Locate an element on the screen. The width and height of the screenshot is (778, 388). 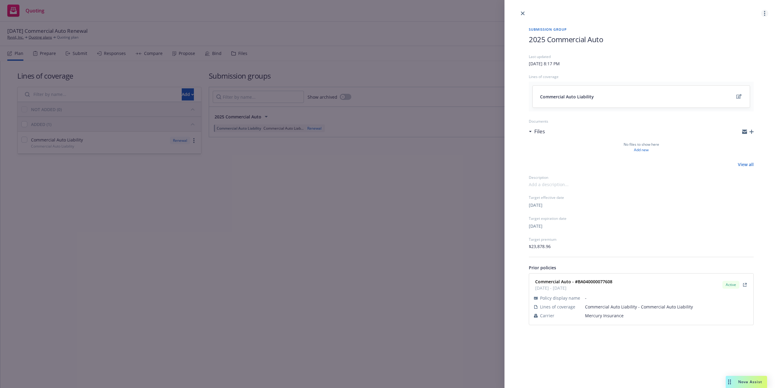
h3: Files is located at coordinates (539, 132).